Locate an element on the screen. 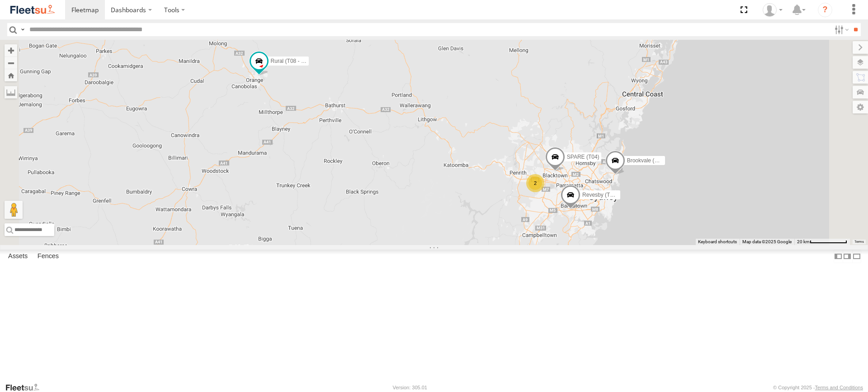 The width and height of the screenshot is (868, 392). label: Map Settings is located at coordinates (861, 108).